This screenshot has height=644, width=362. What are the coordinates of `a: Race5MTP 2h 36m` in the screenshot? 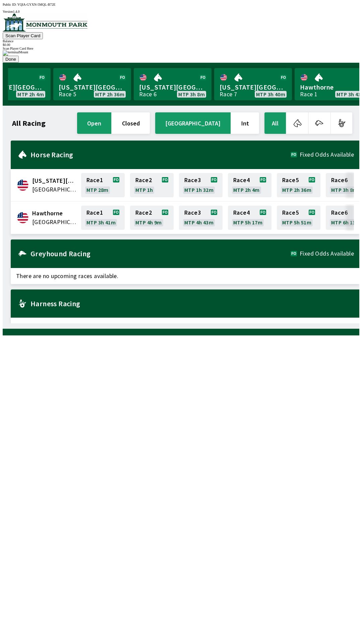 It's located at (299, 185).